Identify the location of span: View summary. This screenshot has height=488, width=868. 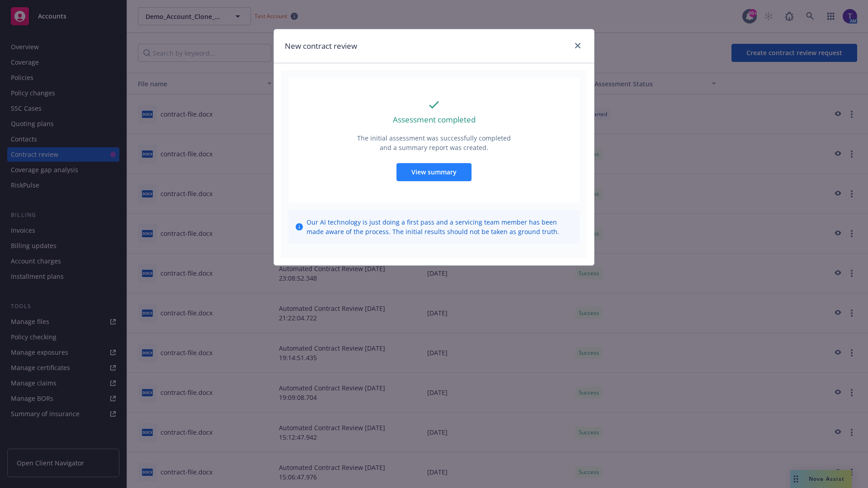
(434, 172).